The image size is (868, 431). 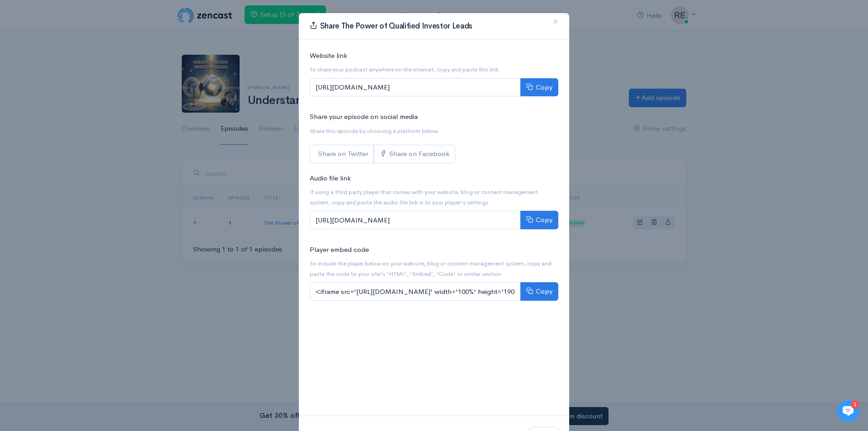 I want to click on small: If using a third party player that comes with your website, blog or content management system, co..., so click(x=424, y=197).